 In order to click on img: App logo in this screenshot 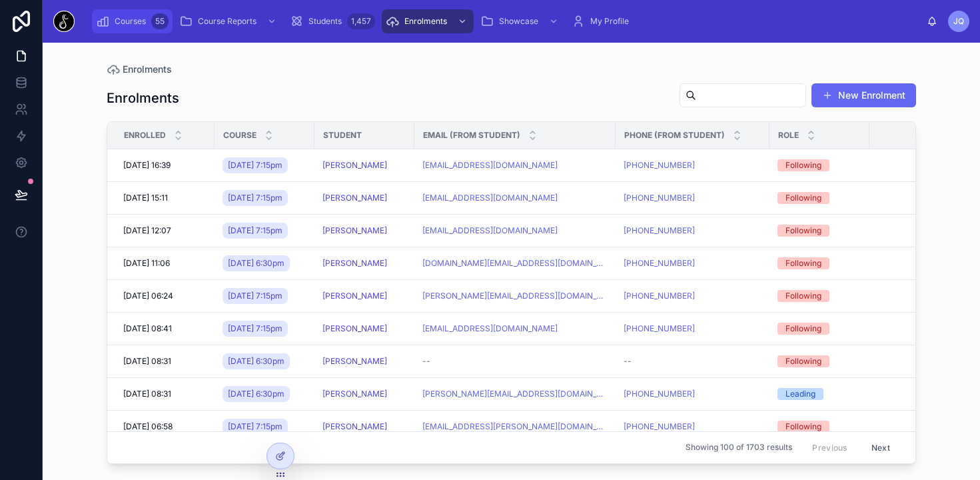, I will do `click(64, 21)`.